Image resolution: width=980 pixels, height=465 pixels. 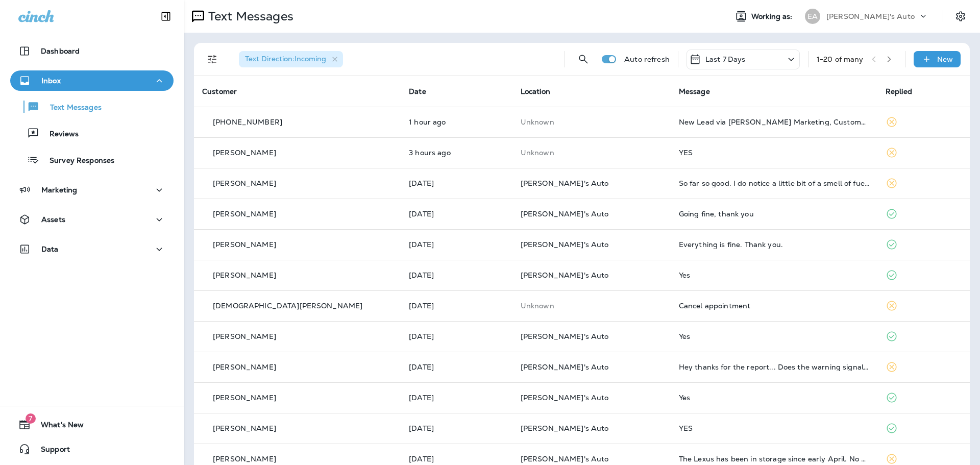 What do you see at coordinates (812, 16) in the screenshot?
I see `div: EA` at bounding box center [812, 16].